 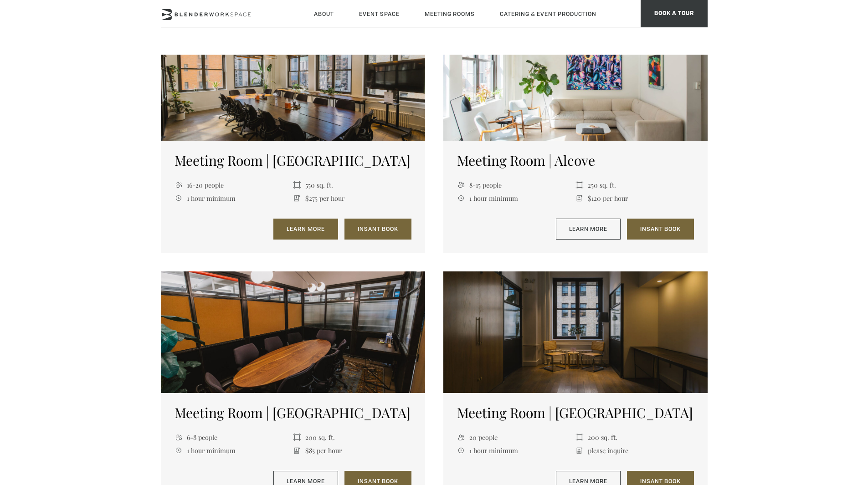 I want to click on li: 250 sq. ft., so click(x=635, y=184).